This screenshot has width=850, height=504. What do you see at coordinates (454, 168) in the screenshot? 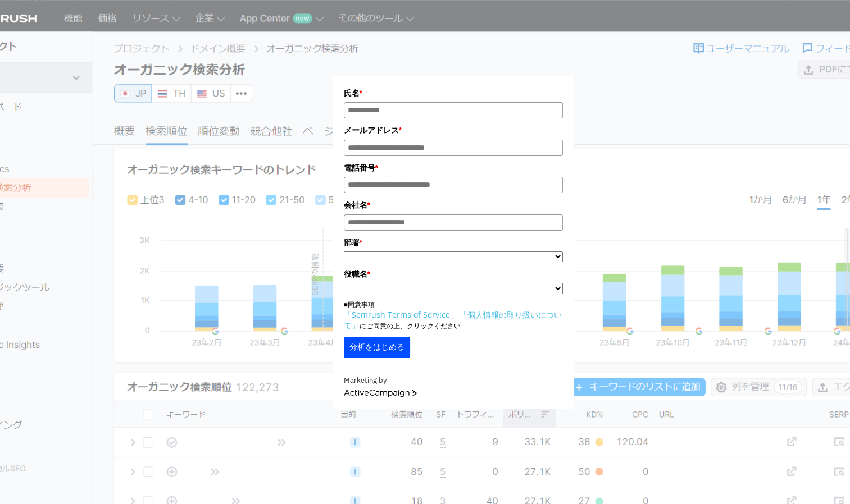
I see `label: 電話番号` at bounding box center [454, 168].